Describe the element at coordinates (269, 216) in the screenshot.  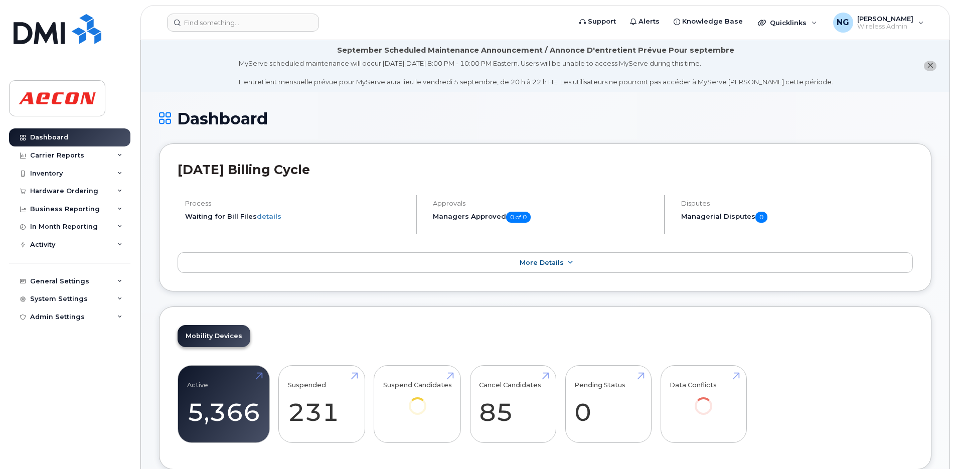
I see `a: details` at that location.